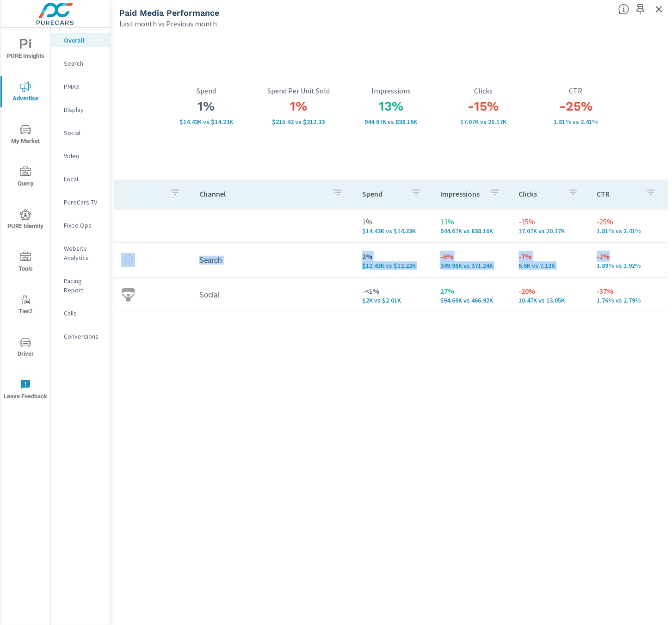 The height and width of the screenshot is (625, 672). Describe the element at coordinates (80, 179) in the screenshot. I see `div: Local` at that location.